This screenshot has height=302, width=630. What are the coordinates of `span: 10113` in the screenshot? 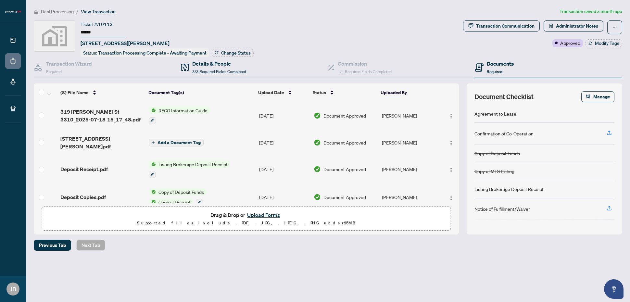 It's located at (105, 24).